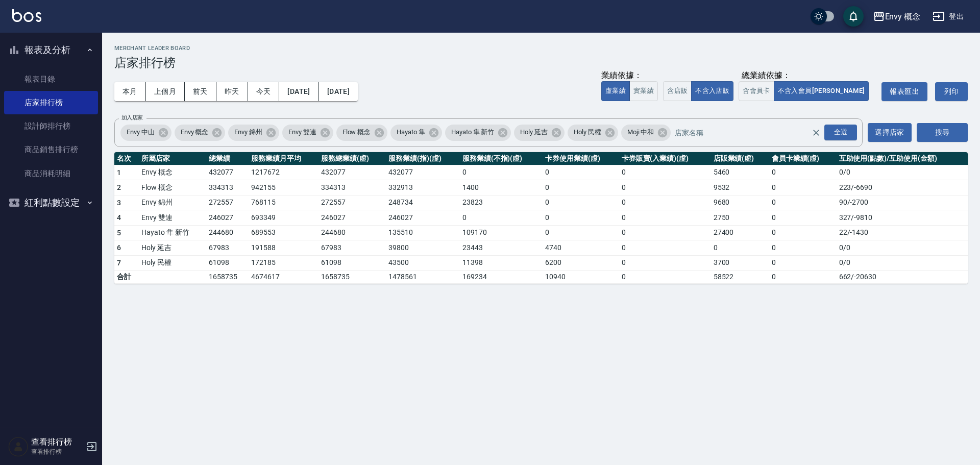 The image size is (980, 465). I want to click on button: 選擇店家, so click(890, 132).